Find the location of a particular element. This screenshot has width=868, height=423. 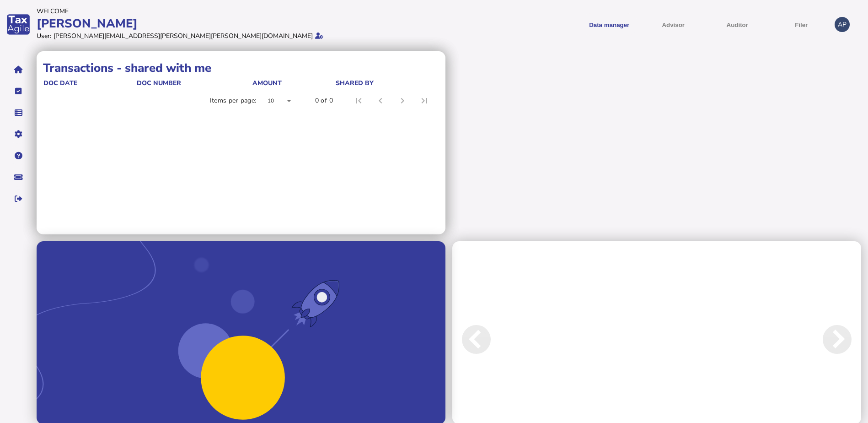

div: 0 of 0 is located at coordinates (324, 101).